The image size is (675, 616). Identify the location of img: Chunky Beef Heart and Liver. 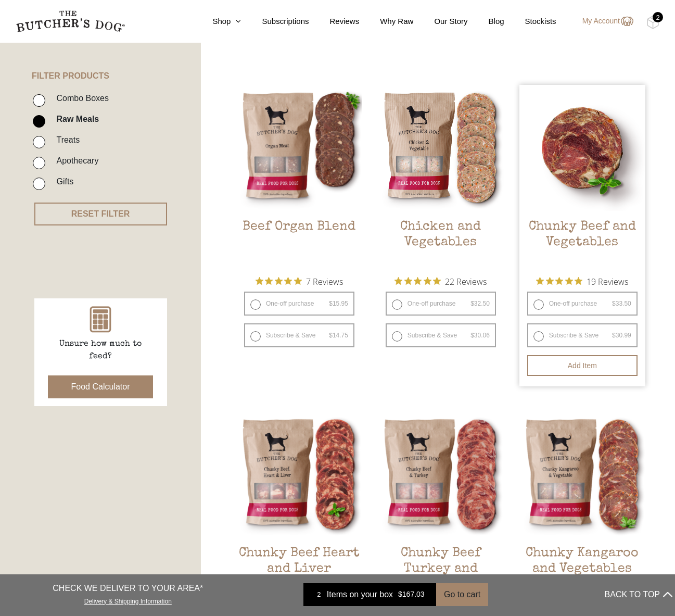
(299, 474).